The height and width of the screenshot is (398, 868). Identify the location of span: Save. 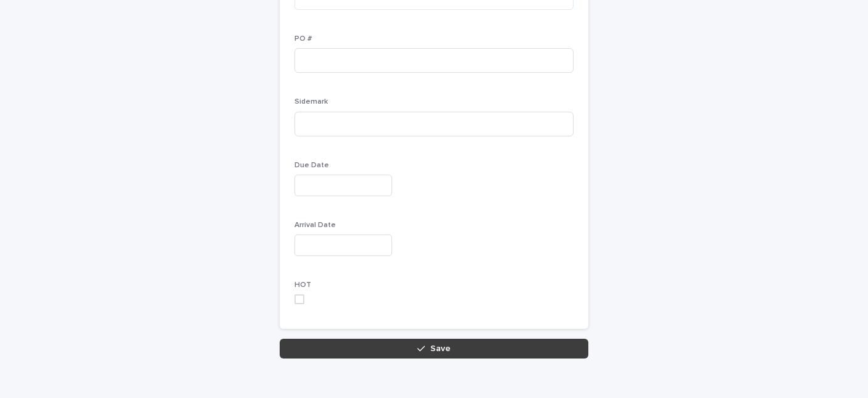
(440, 349).